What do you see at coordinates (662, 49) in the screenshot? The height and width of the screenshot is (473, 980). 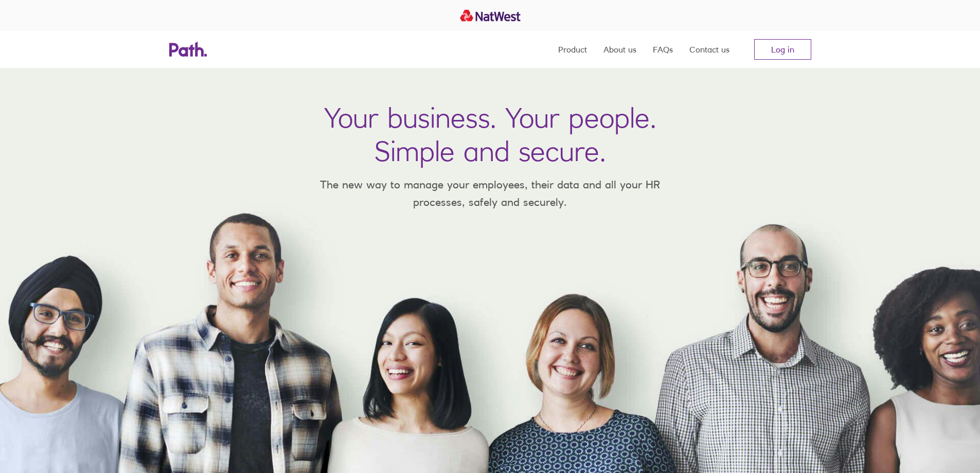 I see `a: FAQs` at bounding box center [662, 49].